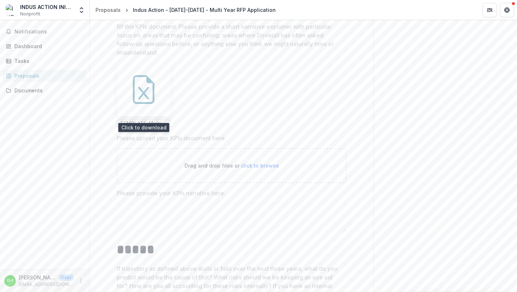 This screenshot has height=292, width=517. What do you see at coordinates (171, 138) in the screenshot?
I see `p: Please upload your KPIs document here.` at bounding box center [171, 138].